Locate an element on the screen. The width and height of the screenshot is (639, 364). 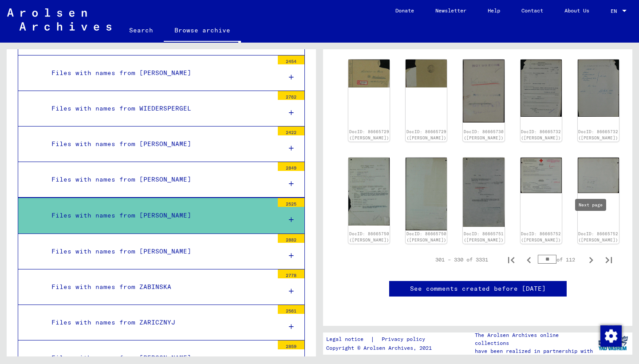
div: 2849 is located at coordinates (291, 166).